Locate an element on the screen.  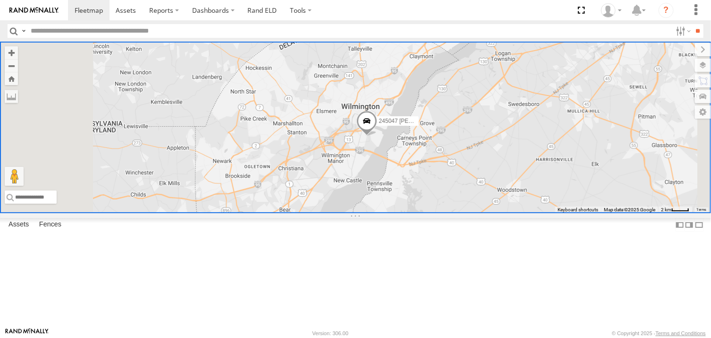
button: Zoom out is located at coordinates (11, 66).